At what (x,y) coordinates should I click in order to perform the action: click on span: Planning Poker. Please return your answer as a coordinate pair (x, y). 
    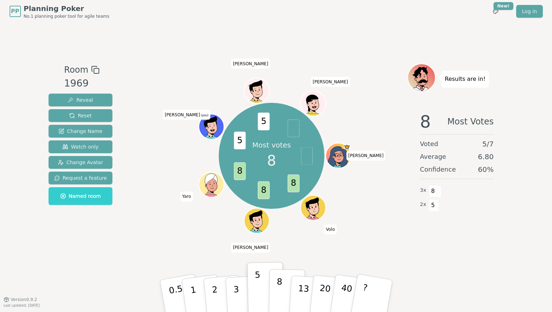
    Looking at the image, I should click on (67, 9).